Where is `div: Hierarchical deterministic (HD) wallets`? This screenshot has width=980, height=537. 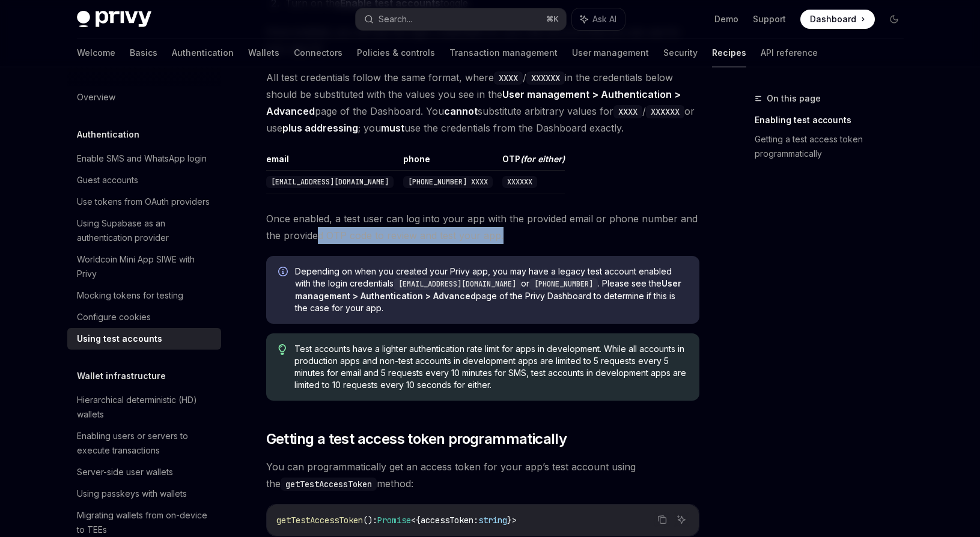 div: Hierarchical deterministic (HD) wallets is located at coordinates (145, 408).